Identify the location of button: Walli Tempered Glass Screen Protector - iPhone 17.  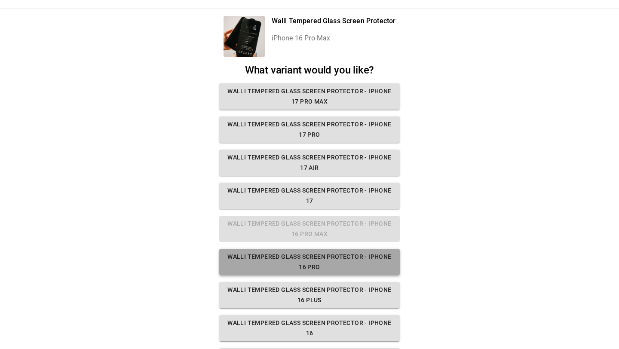
(310, 196).